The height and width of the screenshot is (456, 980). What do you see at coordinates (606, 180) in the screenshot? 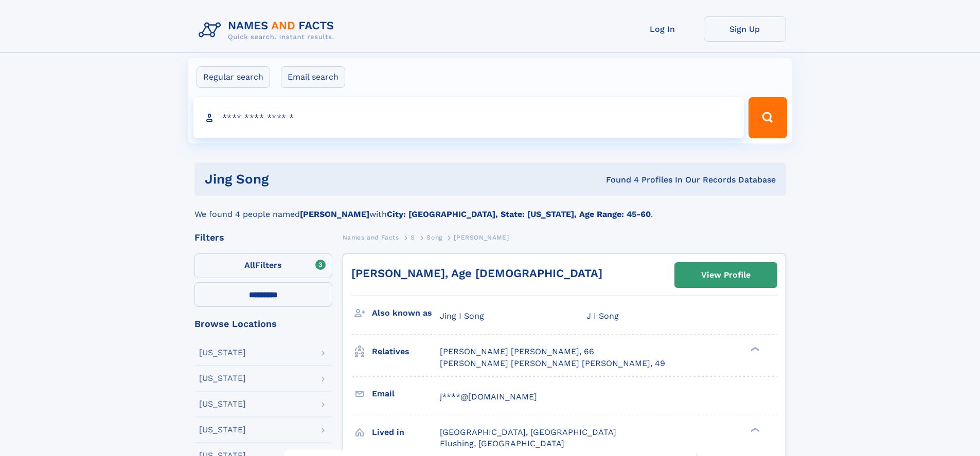
I see `div: Found 4 Profiles In Our Records Database` at bounding box center [606, 180].